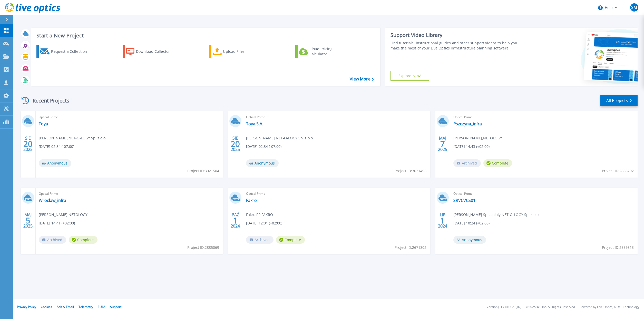 Image resolution: width=644 pixels, height=319 pixels. I want to click on a: All Projects, so click(619, 101).